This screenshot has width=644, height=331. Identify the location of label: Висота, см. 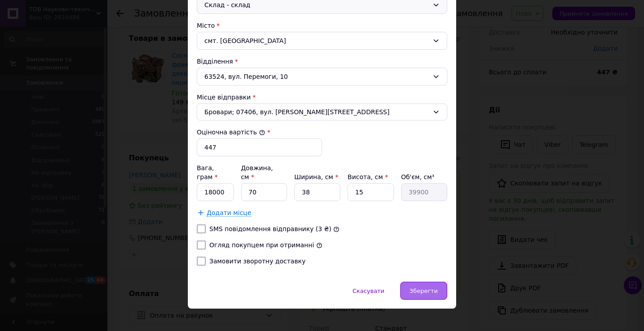
(368, 177).